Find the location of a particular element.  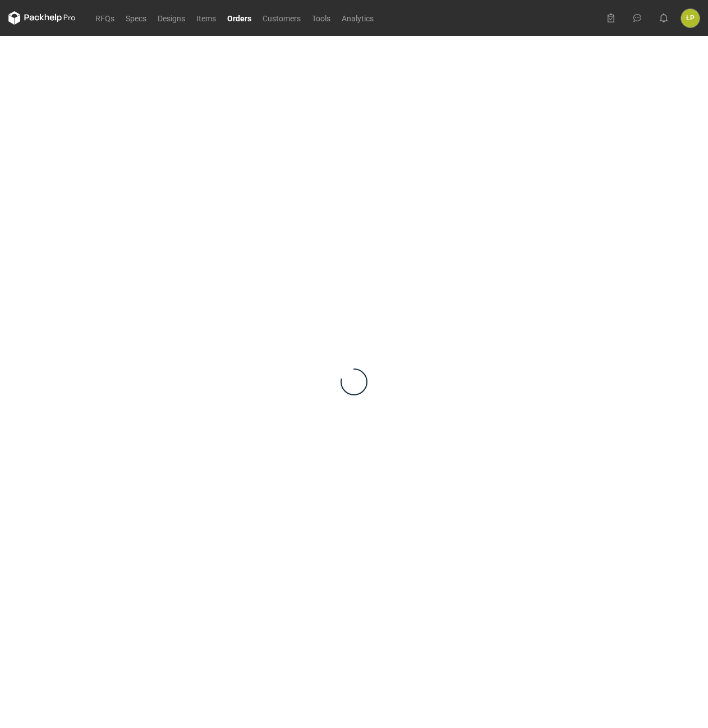

svg: Packhelp Pro is located at coordinates (42, 18).